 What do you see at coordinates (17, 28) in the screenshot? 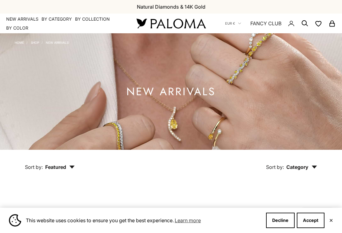
I see `summary: By Color` at bounding box center [17, 28].